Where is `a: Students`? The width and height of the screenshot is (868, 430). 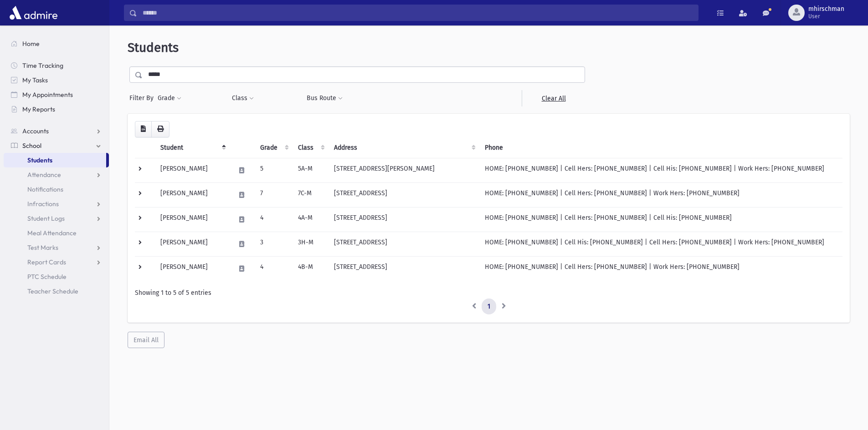
a: Students is located at coordinates (54, 161).